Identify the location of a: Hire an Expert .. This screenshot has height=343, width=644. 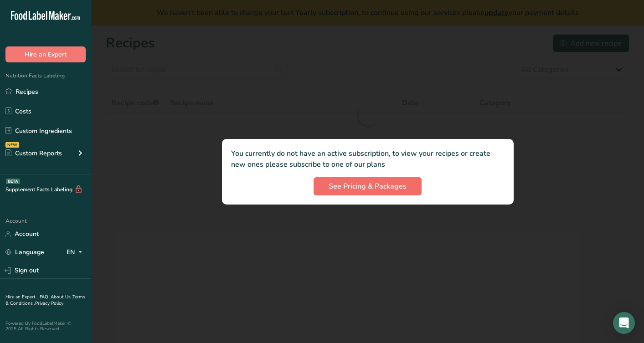
(22, 297).